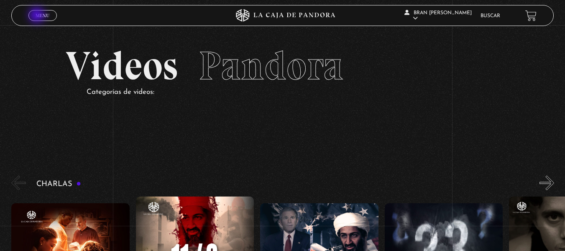 Image resolution: width=565 pixels, height=251 pixels. Describe the element at coordinates (491, 16) in the screenshot. I see `a: Buscar` at that location.